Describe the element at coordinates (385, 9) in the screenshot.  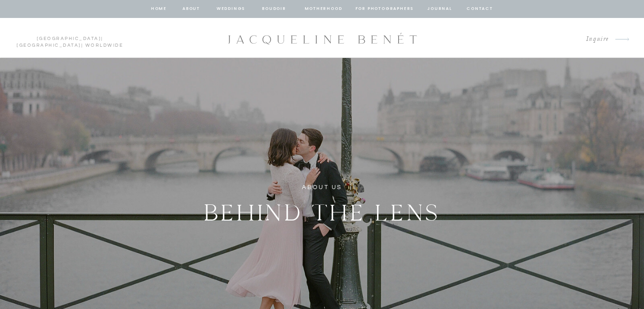
I see `nav: for photographers` at that location.